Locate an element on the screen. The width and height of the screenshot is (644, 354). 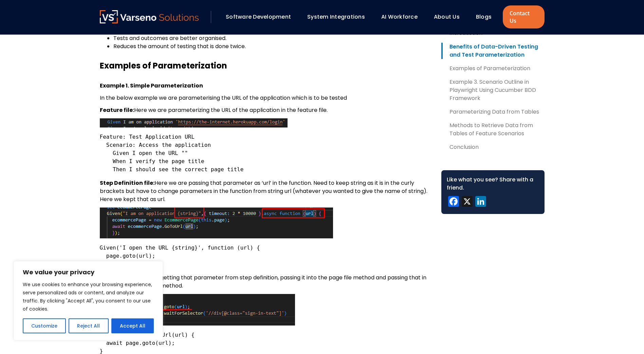
strong: Feature file: is located at coordinates (117, 110).